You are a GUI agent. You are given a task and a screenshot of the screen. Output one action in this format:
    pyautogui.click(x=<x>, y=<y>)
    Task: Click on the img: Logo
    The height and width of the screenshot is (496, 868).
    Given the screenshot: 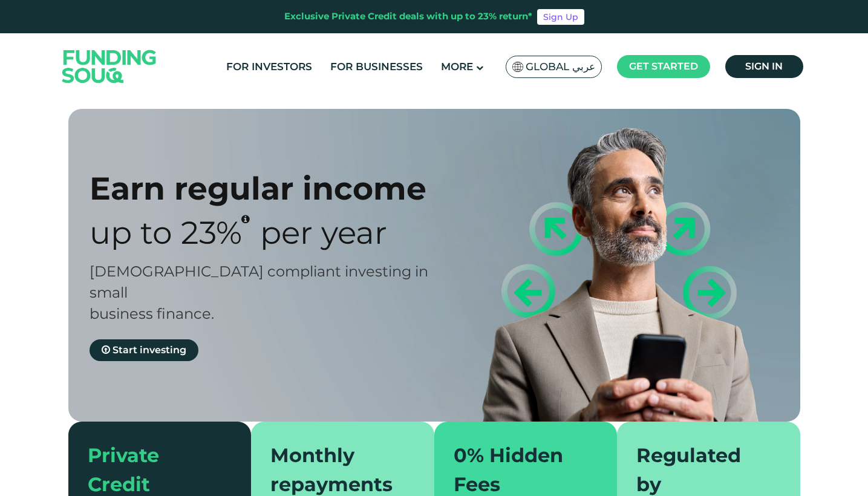 What is the action you would take?
    pyautogui.click(x=109, y=66)
    